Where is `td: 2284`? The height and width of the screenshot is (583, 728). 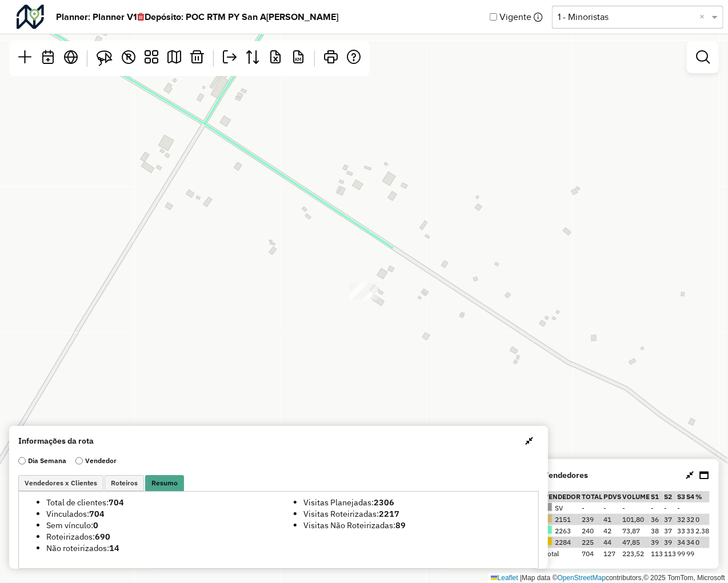 td: 2284 is located at coordinates (562, 542).